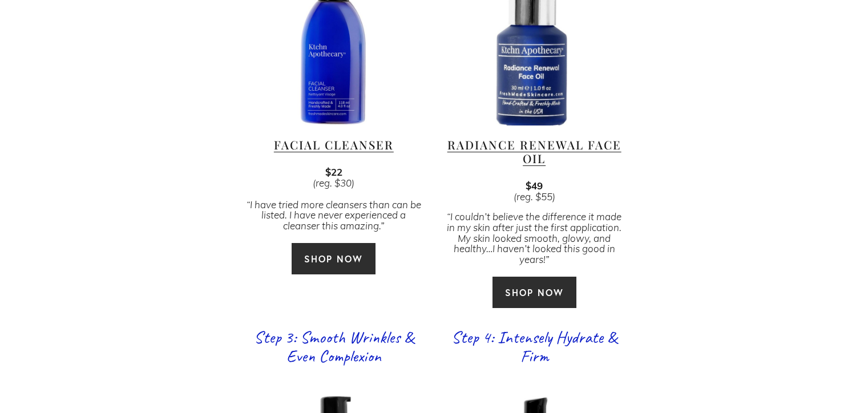 This screenshot has width=868, height=413. What do you see at coordinates (534, 151) in the screenshot?
I see `a: Radiance Renewal Face Oil` at bounding box center [534, 151].